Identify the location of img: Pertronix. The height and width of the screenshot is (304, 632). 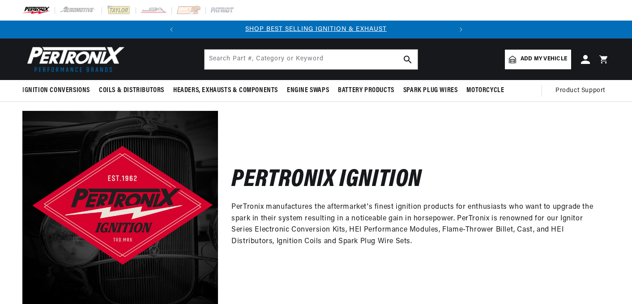
(74, 59).